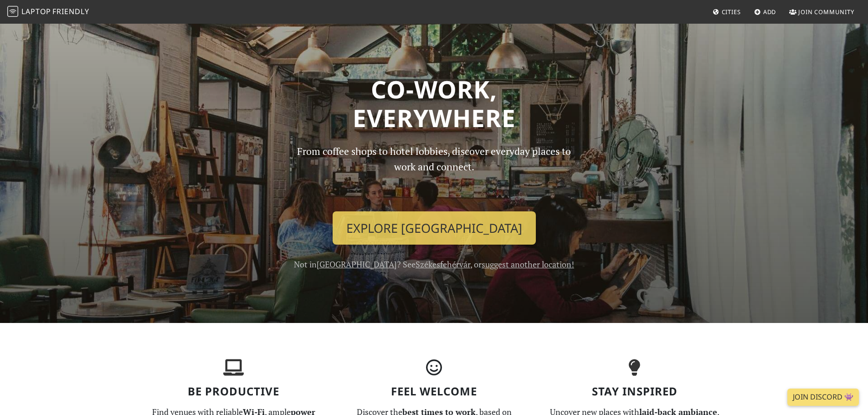 Image resolution: width=868 pixels, height=415 pixels. What do you see at coordinates (765, 12) in the screenshot?
I see `a: Add` at bounding box center [765, 12].